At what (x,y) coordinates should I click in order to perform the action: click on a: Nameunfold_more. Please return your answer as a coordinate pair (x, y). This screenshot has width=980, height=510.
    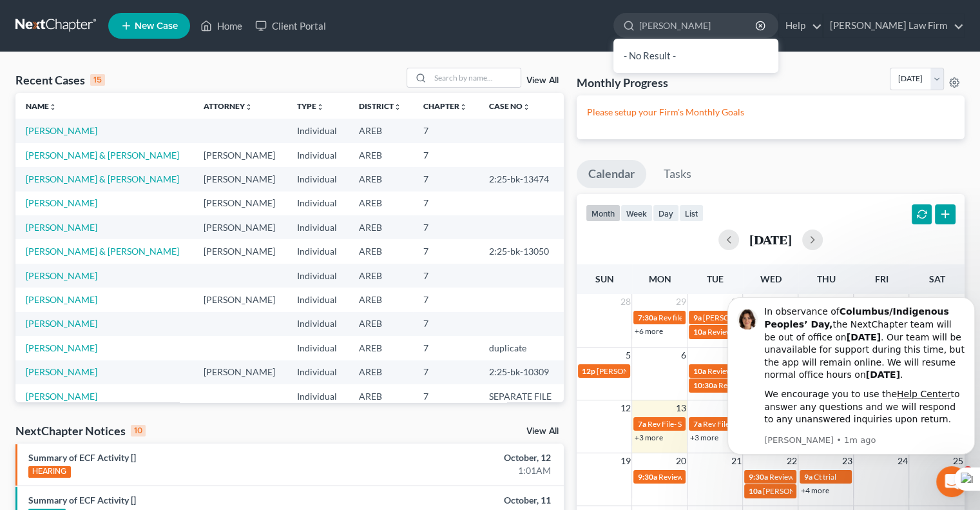
    Looking at the image, I should click on (41, 106).